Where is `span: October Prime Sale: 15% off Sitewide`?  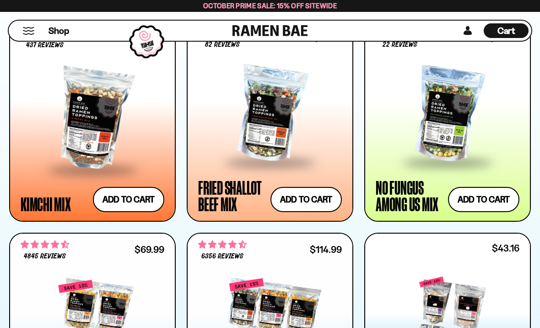 span: October Prime Sale: 15% off Sitewide is located at coordinates (270, 5).